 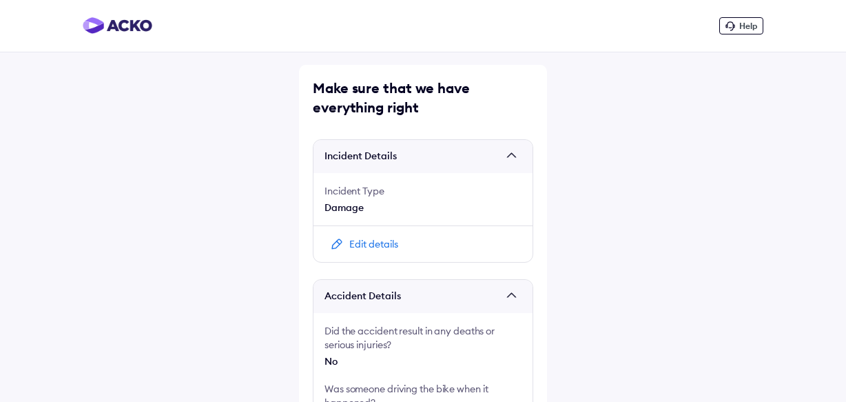 I want to click on span: Help, so click(x=748, y=25).